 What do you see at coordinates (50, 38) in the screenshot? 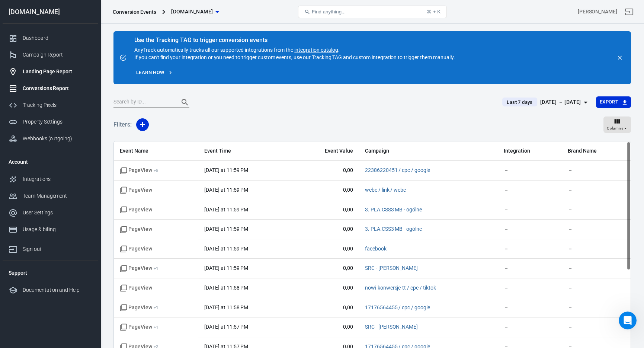
I see `a: Dashboard` at bounding box center [50, 38].